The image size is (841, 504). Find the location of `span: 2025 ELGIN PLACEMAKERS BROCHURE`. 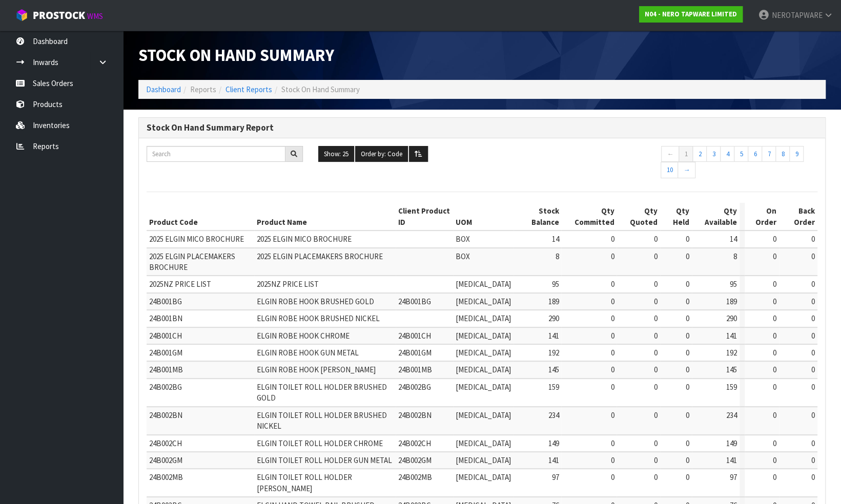

span: 2025 ELGIN PLACEMAKERS BROCHURE is located at coordinates (320, 256).